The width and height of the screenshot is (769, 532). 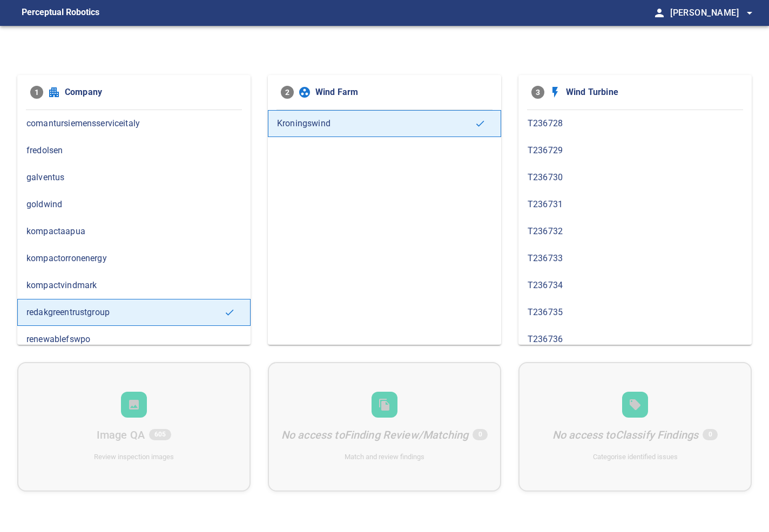 I want to click on span: Wind Farm, so click(x=402, y=92).